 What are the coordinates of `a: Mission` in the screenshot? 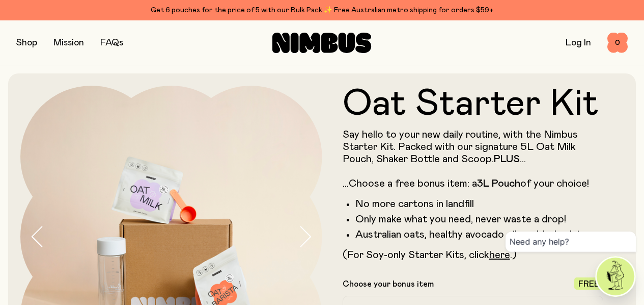 It's located at (69, 43).